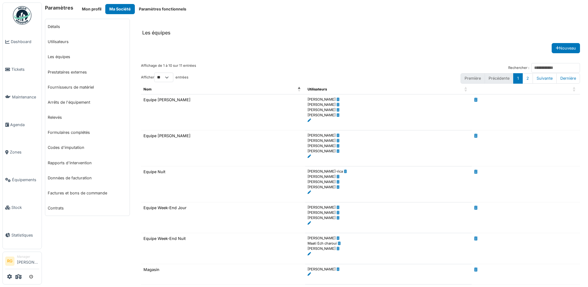 The width and height of the screenshot is (588, 287). What do you see at coordinates (87, 72) in the screenshot?
I see `a: Prestataires externes` at bounding box center [87, 72].